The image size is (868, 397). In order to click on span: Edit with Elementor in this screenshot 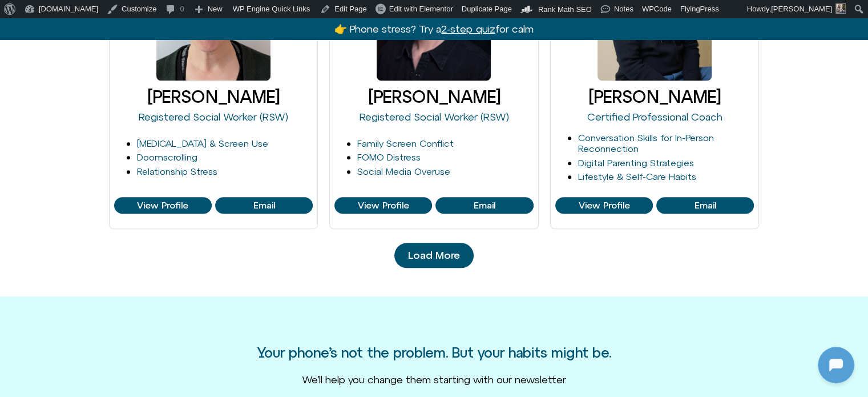, I will do `click(421, 9)`.